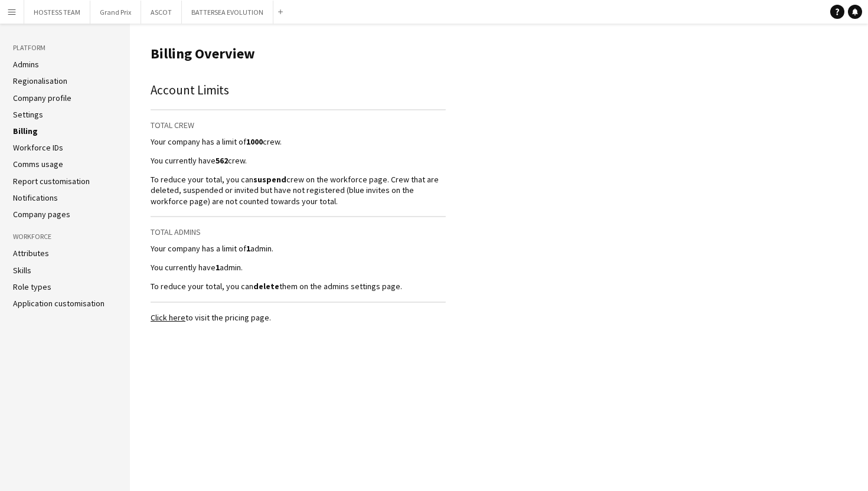  I want to click on p: To reduce your total, you can crew on the workforce page. Crew that are deleted, suspended or inv..., so click(298, 190).